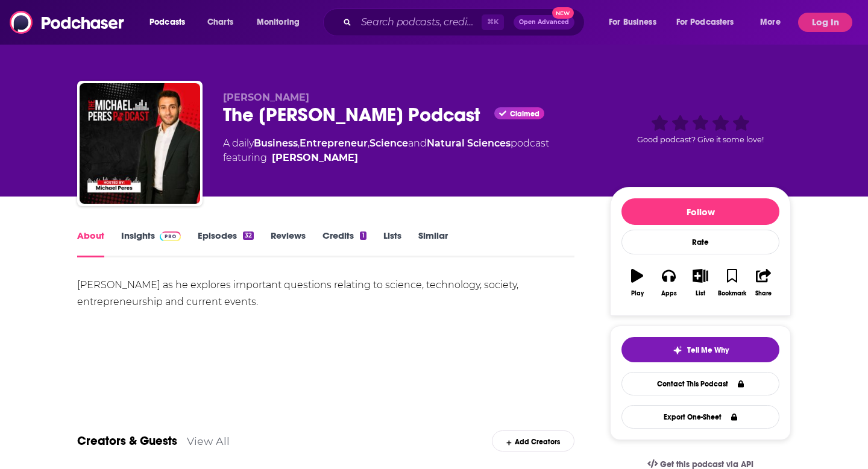 The width and height of the screenshot is (868, 469). Describe the element at coordinates (248, 236) in the screenshot. I see `div: 32` at that location.